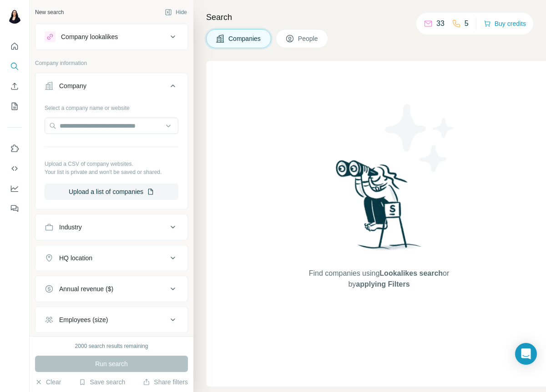  Describe the element at coordinates (15, 17) in the screenshot. I see `img: Avatar` at that location.